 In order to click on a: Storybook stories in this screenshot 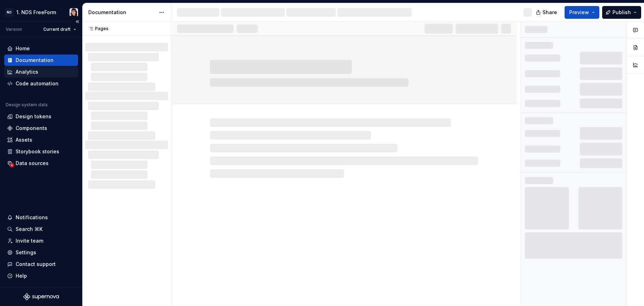, I will do `click(41, 152)`.